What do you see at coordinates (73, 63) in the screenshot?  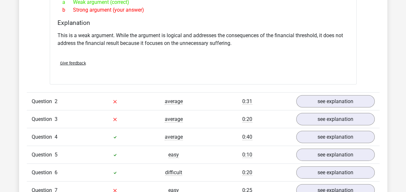 I see `span: Give feedback` at bounding box center [73, 63].